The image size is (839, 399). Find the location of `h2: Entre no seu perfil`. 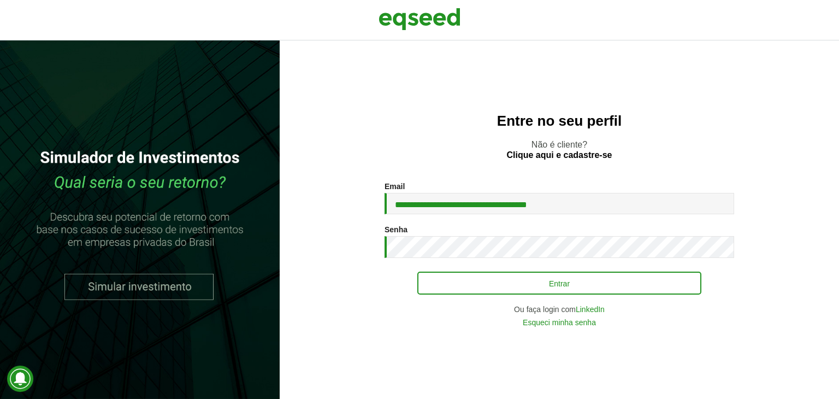

h2: Entre no seu perfil is located at coordinates (559, 121).